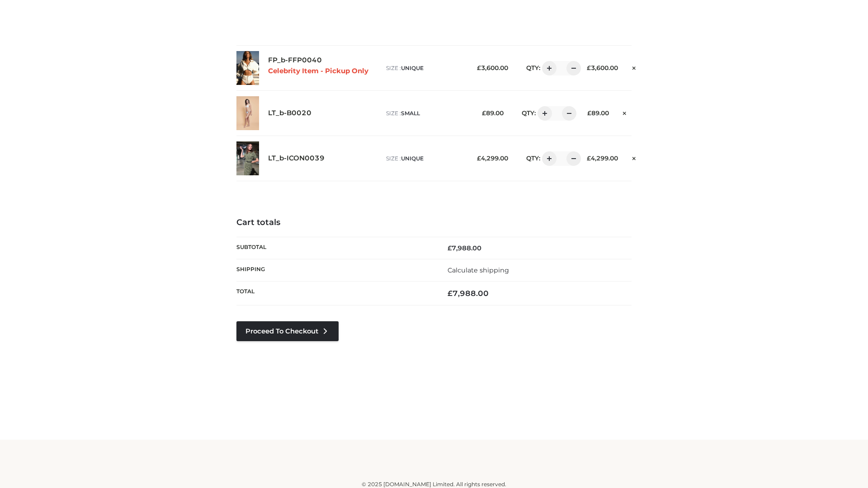 This screenshot has width=868, height=488. What do you see at coordinates (335, 247) in the screenshot?
I see `th: Subtotal` at bounding box center [335, 247].